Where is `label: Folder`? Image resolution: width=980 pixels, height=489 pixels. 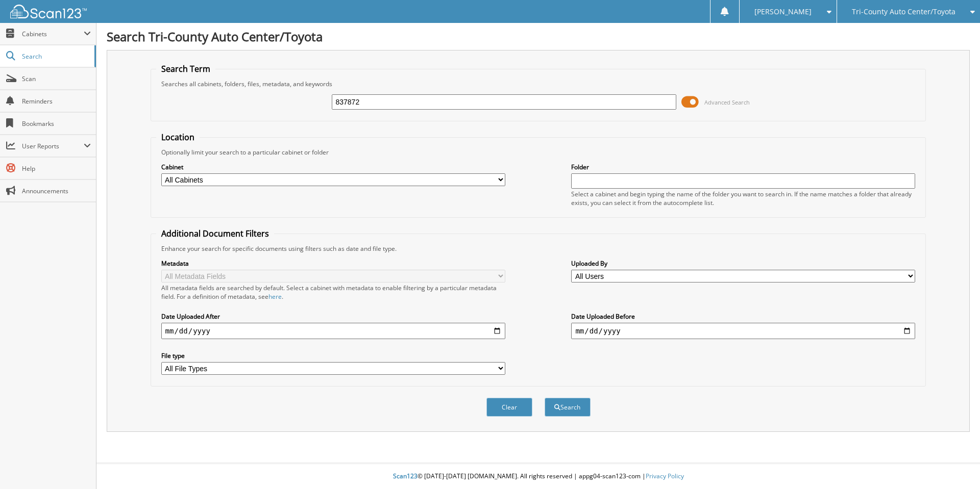 label: Folder is located at coordinates (743, 167).